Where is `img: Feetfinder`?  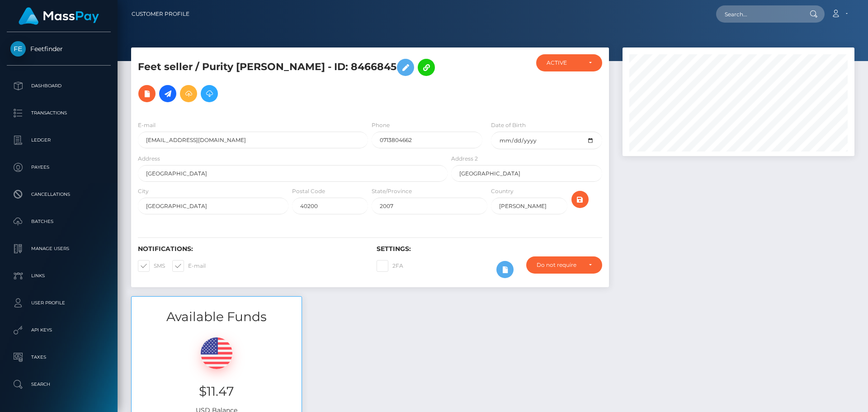 img: Feetfinder is located at coordinates (18, 49).